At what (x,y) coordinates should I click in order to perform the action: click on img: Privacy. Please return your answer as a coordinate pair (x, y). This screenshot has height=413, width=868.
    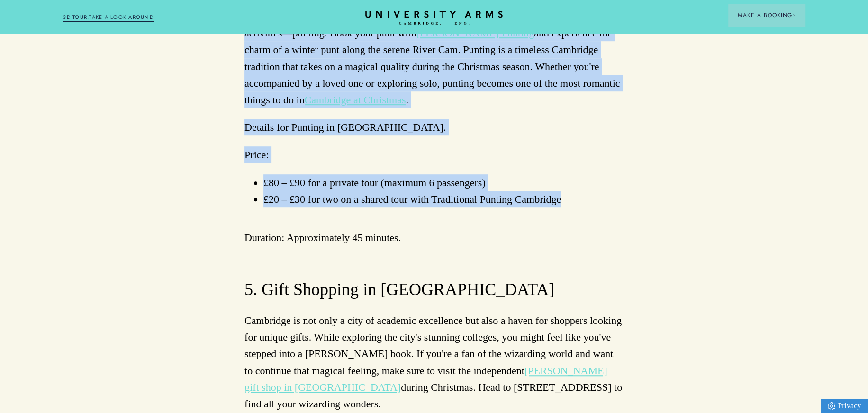
    Looking at the image, I should click on (832, 406).